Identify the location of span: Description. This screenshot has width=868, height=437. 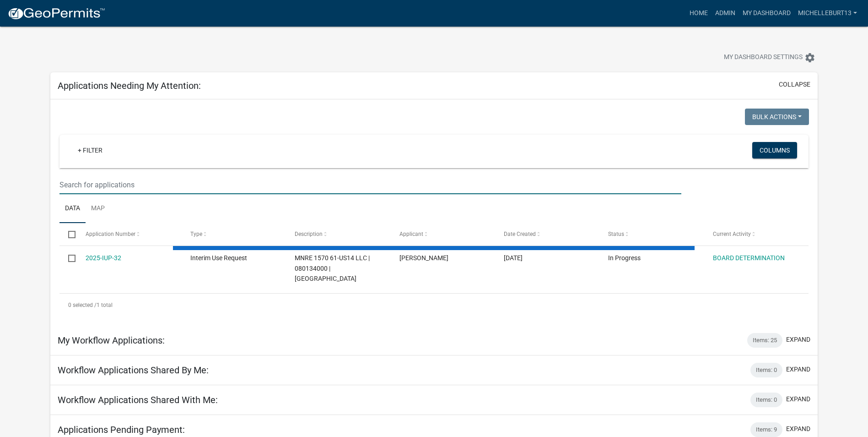
(309, 234).